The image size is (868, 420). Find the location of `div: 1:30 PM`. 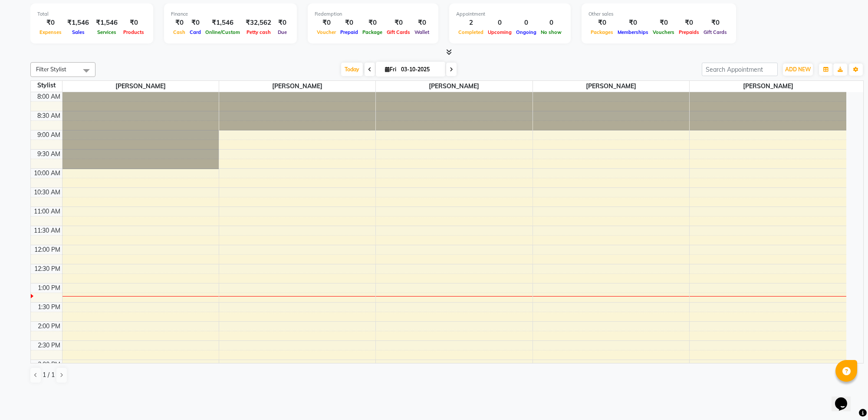

div: 1:30 PM is located at coordinates (49, 306).